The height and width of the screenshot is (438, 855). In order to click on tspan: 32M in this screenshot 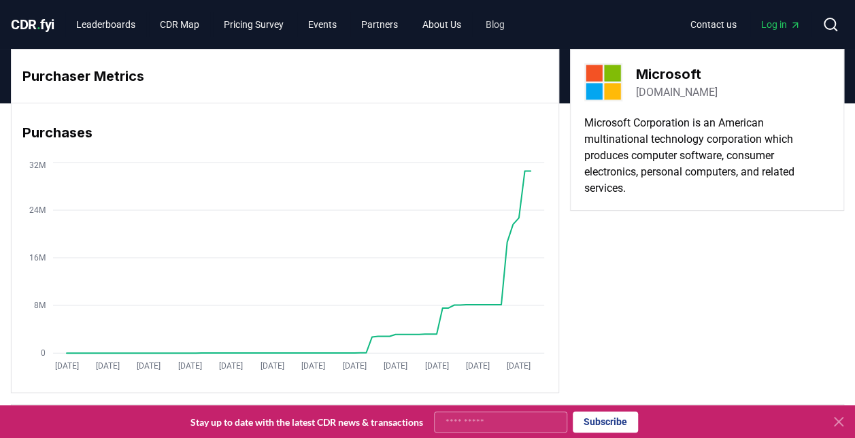, I will do `click(37, 165)`.